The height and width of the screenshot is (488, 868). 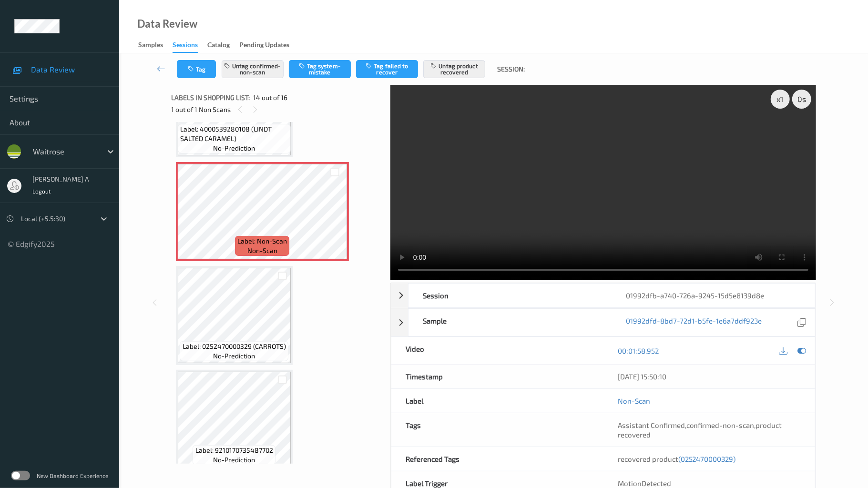 What do you see at coordinates (264, 46) in the screenshot?
I see `div: Pending Updates` at bounding box center [264, 46].